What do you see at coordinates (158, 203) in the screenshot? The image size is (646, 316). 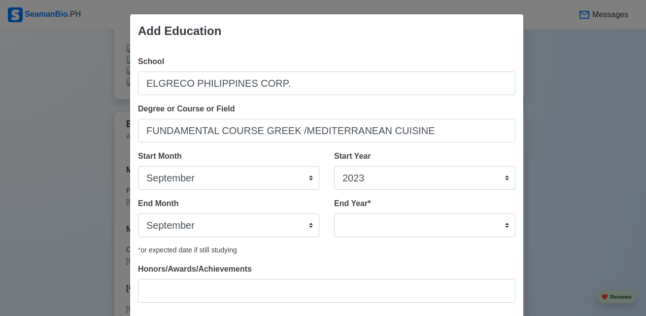 I see `label: End Month` at bounding box center [158, 203].